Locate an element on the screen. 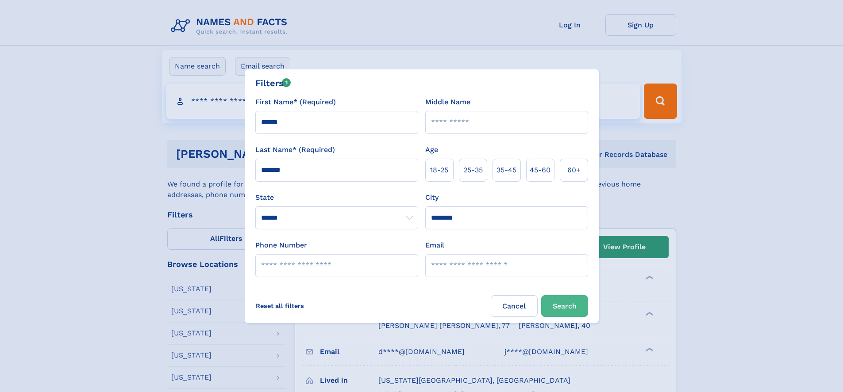  label: Cancel is located at coordinates (514, 306).